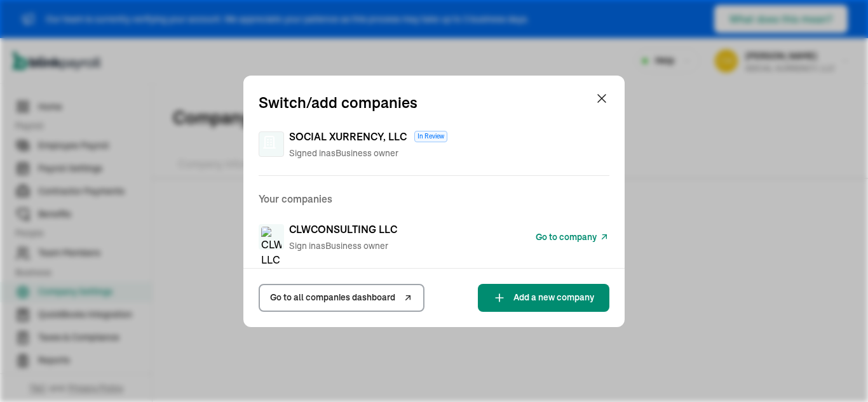  What do you see at coordinates (271, 254) in the screenshot?
I see `img: CLWCONSULTING LLC logo` at bounding box center [271, 254].